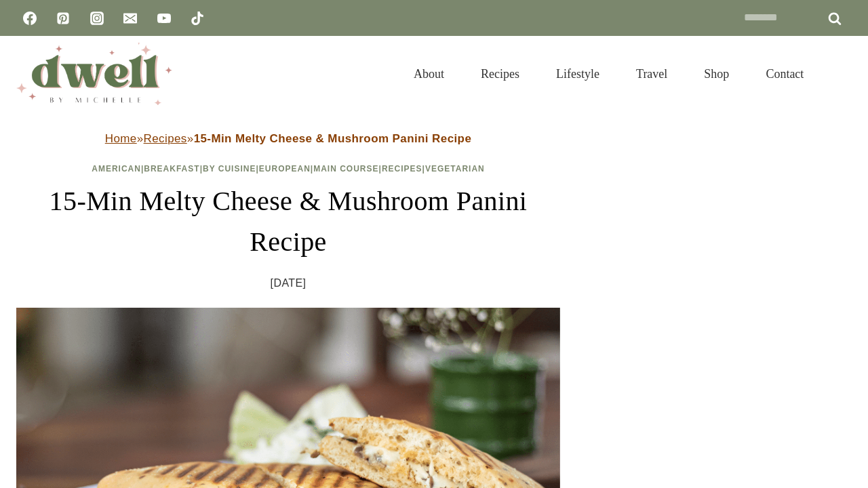 The width and height of the screenshot is (868, 488). I want to click on a: Facebook, so click(30, 19).